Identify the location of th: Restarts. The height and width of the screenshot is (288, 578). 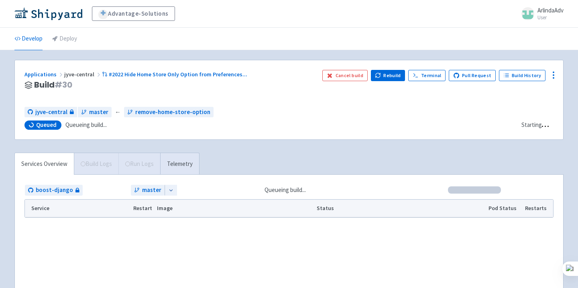
(538, 208).